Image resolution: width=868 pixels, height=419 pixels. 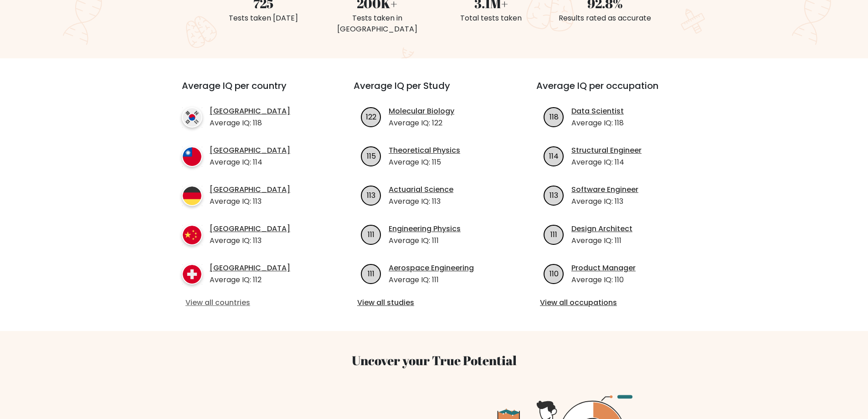 What do you see at coordinates (251, 91) in the screenshot?
I see `h3: Average IQ per country` at bounding box center [251, 91].